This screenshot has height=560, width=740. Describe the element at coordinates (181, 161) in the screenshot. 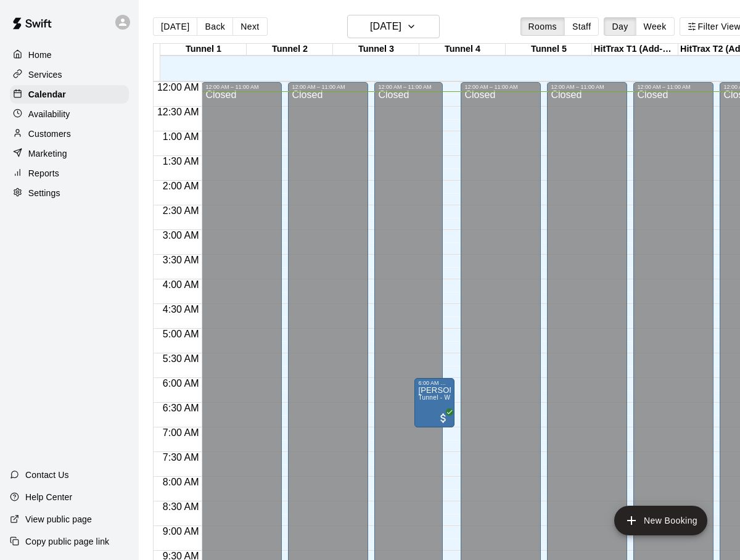

I see `span: 1:30 AM` at that location.